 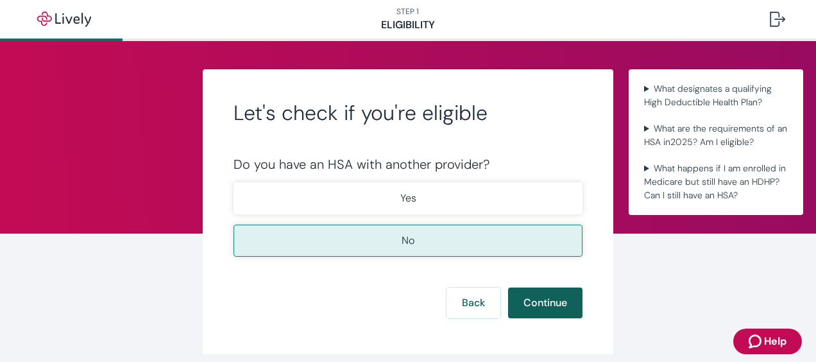 I want to click on button: Log out, so click(x=777, y=19).